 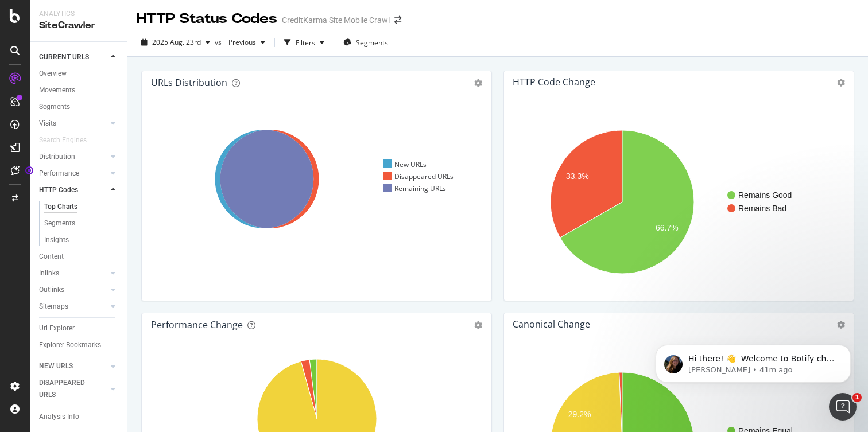 What do you see at coordinates (124, 49) in the screenshot?
I see `p: Message from Laura, sent 41m ago` at bounding box center [124, 49].